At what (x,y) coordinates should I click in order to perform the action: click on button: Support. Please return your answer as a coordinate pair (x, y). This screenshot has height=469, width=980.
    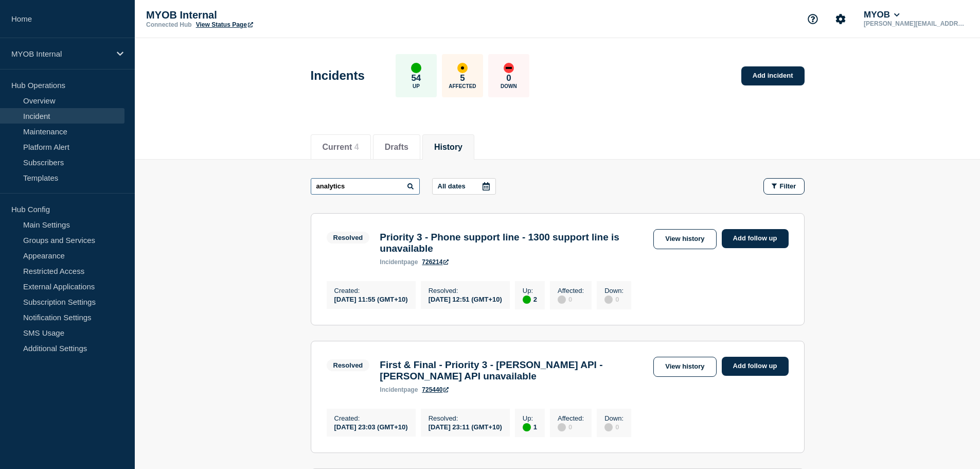
    Looking at the image, I should click on (812, 19).